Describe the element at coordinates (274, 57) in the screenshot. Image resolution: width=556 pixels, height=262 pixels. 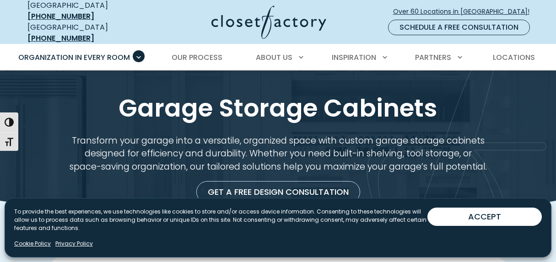
I see `span: About Us` at that location.